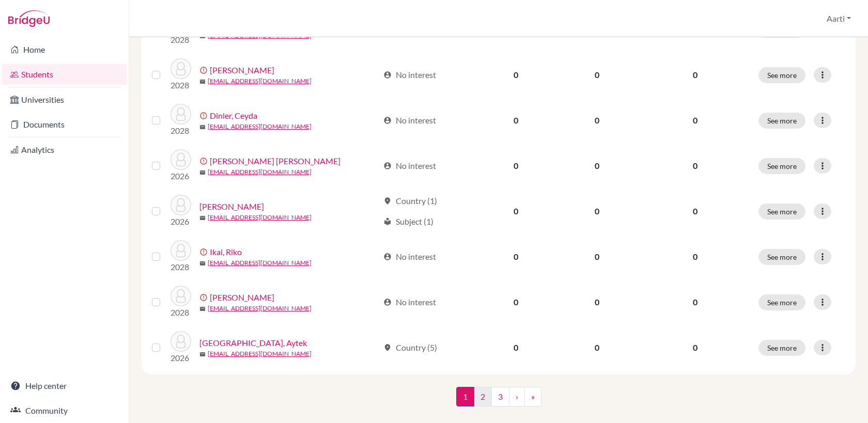  I want to click on a: Students, so click(64, 74).